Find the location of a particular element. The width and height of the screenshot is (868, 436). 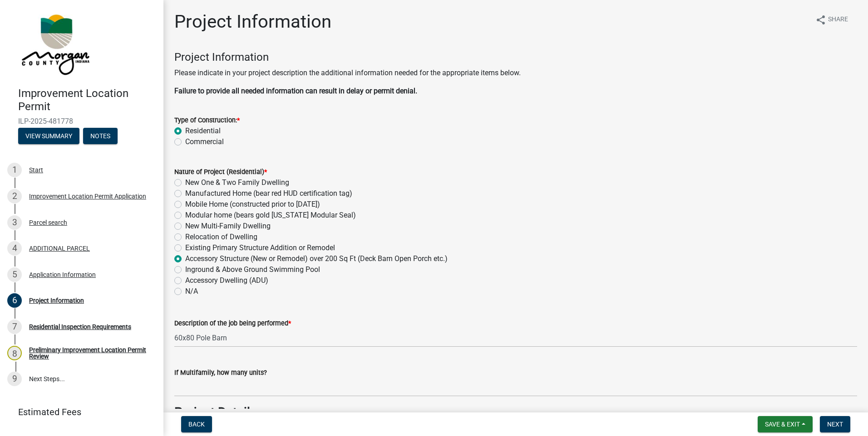

label: Commercial is located at coordinates (205, 142).